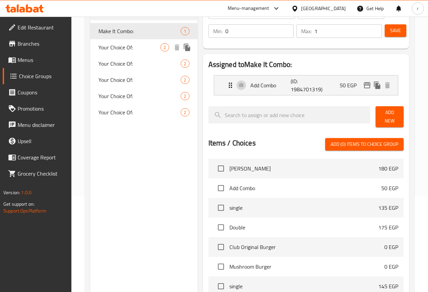  What do you see at coordinates (306, 85) in the screenshot?
I see `li: Expand` at bounding box center [306, 85].